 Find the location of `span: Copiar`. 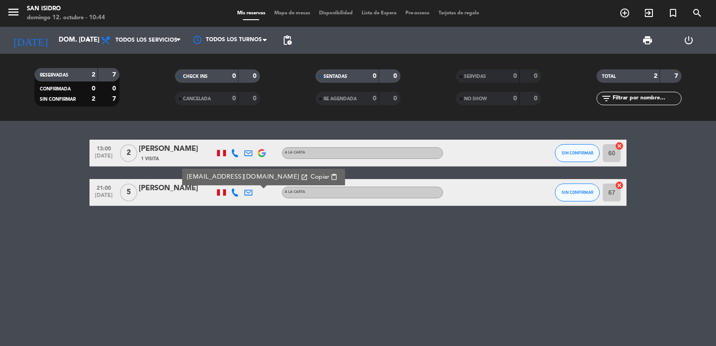

span: Copiar is located at coordinates (320, 177).